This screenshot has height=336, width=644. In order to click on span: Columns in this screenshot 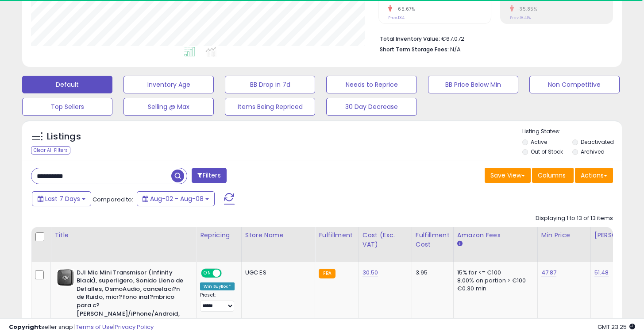, I will do `click(552, 175)`.